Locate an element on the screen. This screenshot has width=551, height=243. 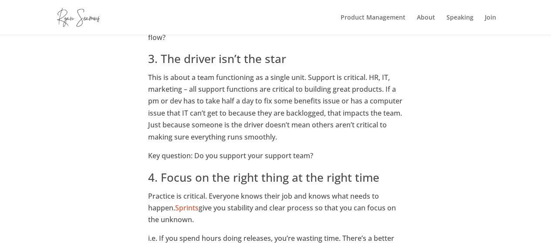
div: Options is located at coordinates (275, 39).